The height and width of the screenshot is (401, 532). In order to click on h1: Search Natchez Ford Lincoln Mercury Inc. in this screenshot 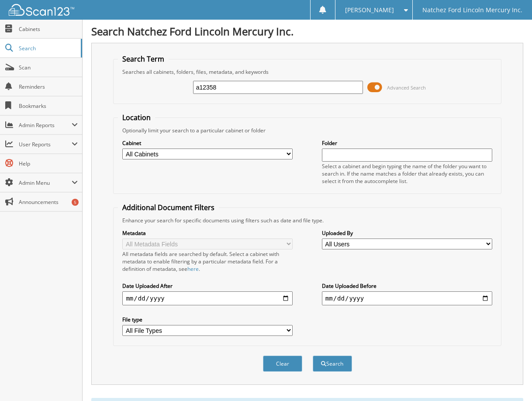, I will do `click(307, 31)`.